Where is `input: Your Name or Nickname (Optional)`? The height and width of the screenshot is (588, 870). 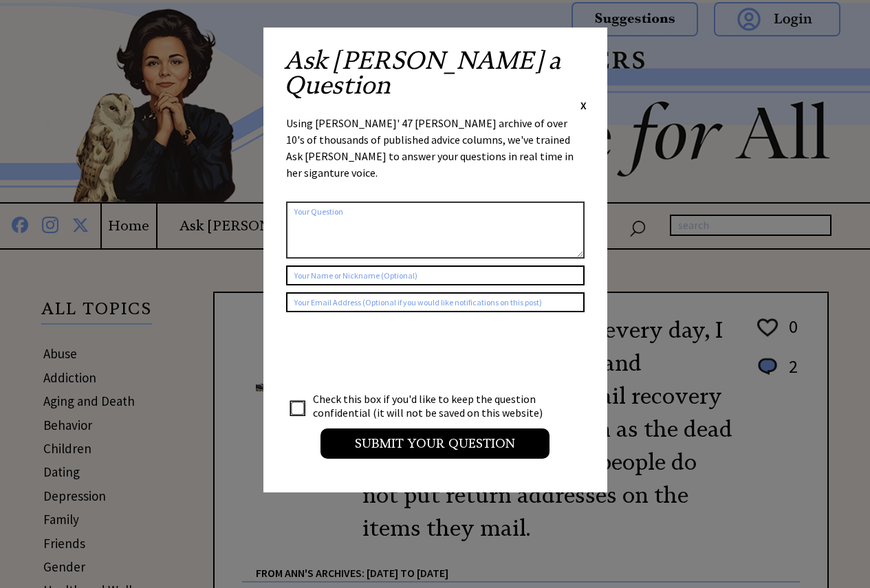
input: Your Name or Nickname (Optional) is located at coordinates (436, 275).